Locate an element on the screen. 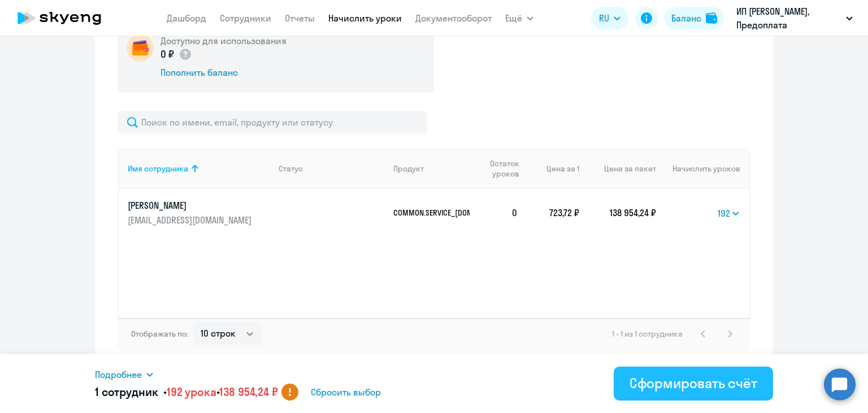  input: Поиск по имени, email, продукту или статусу is located at coordinates (272, 122).